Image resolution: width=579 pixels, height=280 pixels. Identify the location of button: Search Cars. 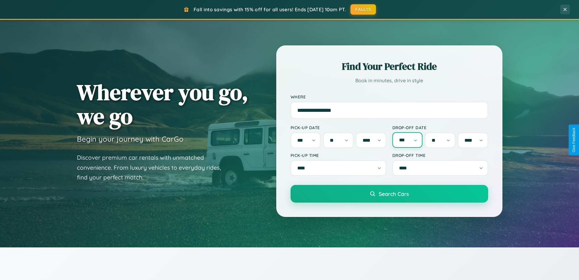
(390, 193).